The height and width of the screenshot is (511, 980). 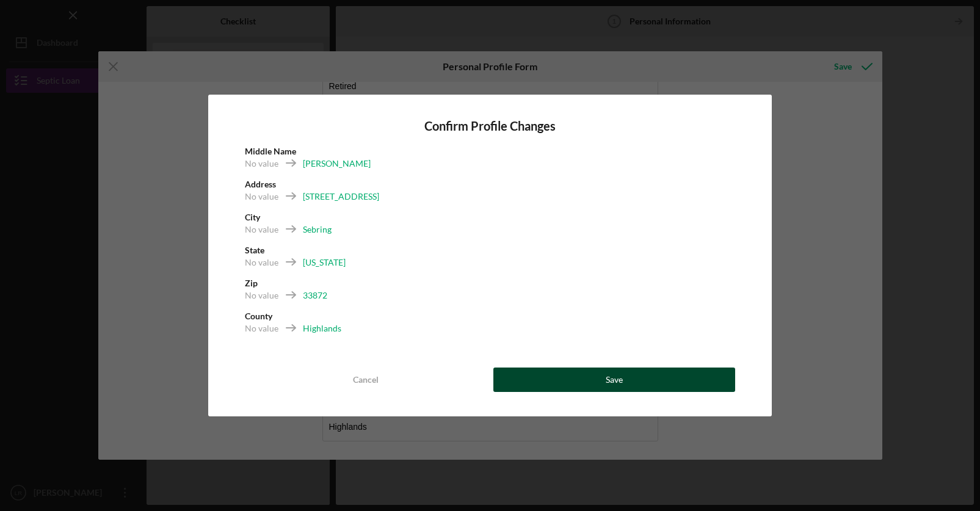 What do you see at coordinates (270, 151) in the screenshot?
I see `b: Middle Name` at bounding box center [270, 151].